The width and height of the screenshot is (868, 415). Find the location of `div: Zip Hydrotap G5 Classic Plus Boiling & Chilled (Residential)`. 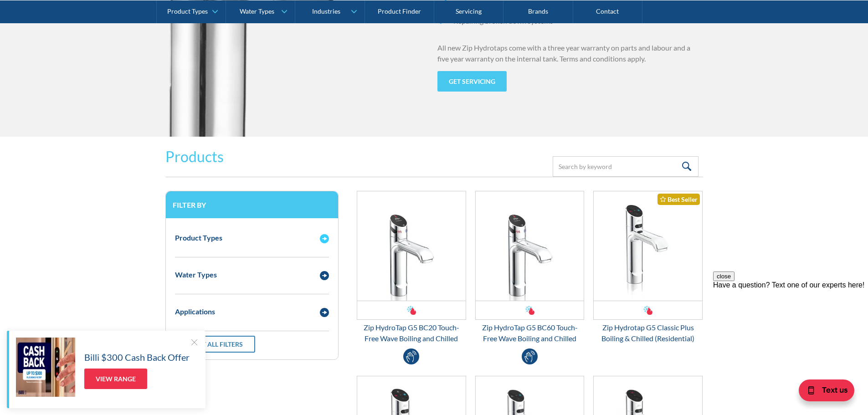

div: Zip Hydrotap G5 Classic Plus Boiling & Chilled (Residential) is located at coordinates (648, 333).